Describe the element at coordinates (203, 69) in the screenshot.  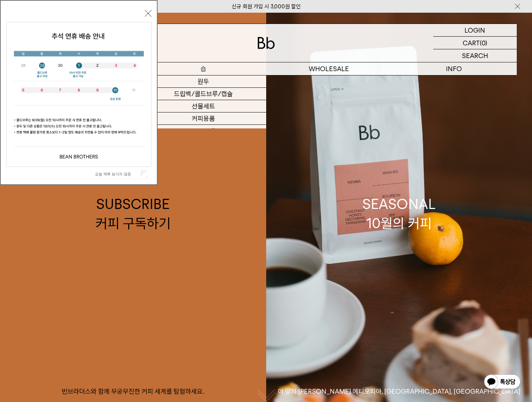
I see `a: 숍` at that location.